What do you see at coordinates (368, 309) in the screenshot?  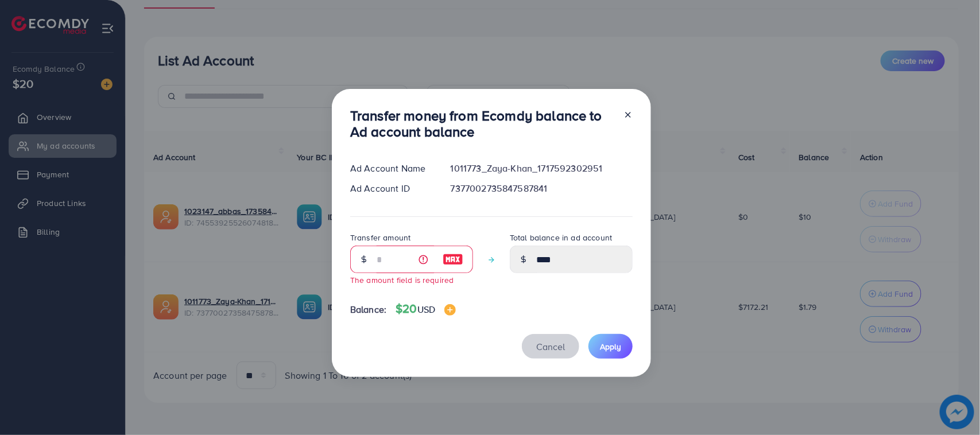 I see `span: Balance:` at bounding box center [368, 309].